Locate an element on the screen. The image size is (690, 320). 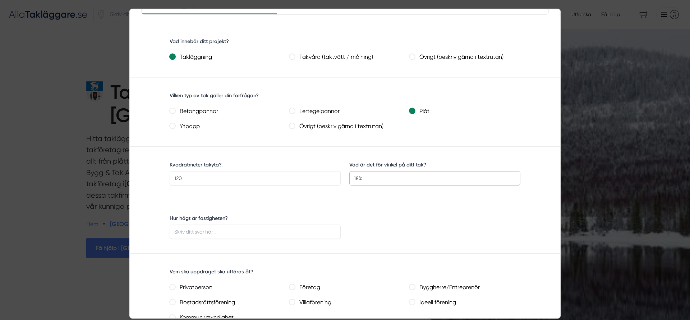
label: Vilken typ av tak gäller din förfrågan? is located at coordinates (214, 96).